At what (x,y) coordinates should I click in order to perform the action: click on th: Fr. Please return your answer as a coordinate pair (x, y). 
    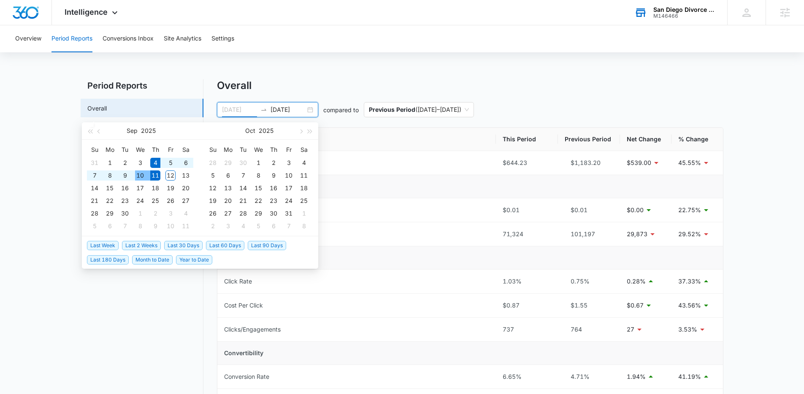
    Looking at the image, I should click on (289, 150).